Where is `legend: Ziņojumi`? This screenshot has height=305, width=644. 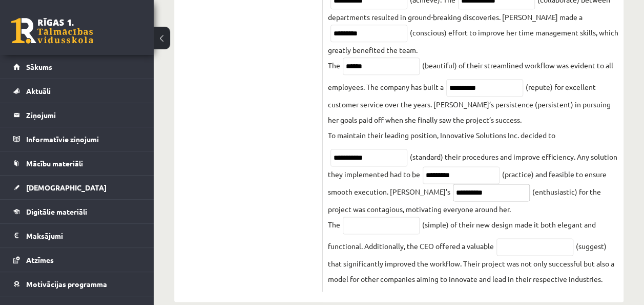 legend: Ziņojumi is located at coordinates (83, 115).